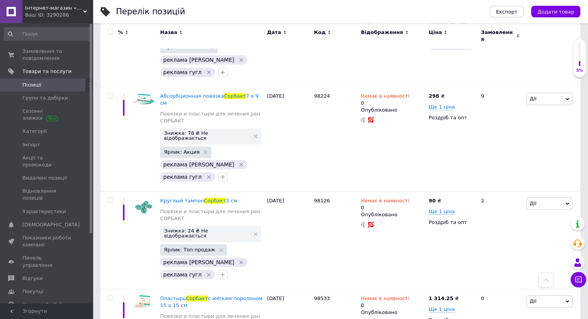 This screenshot has width=588, height=319. I want to click on span: Знижка: 24 ₴ Не відображається, so click(206, 233).